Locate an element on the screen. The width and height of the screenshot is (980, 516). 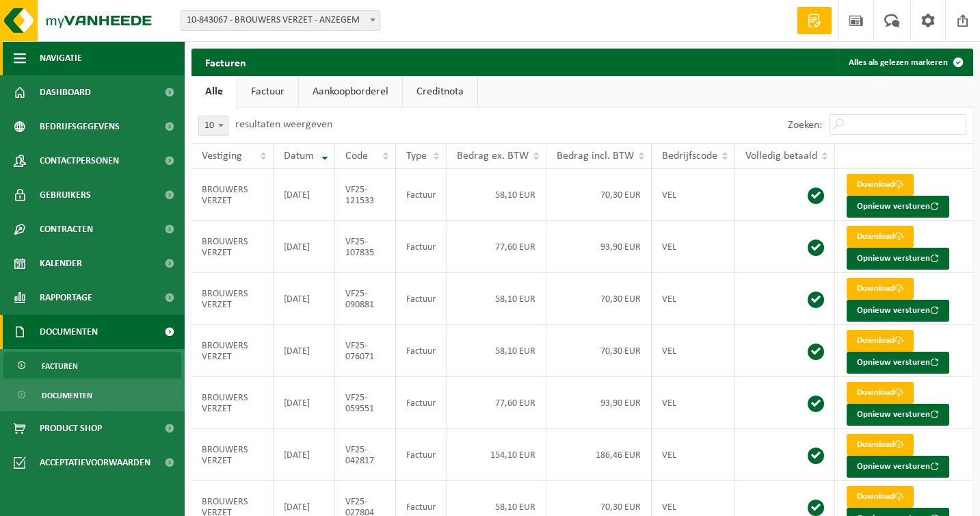
td: VF25-090881 is located at coordinates (365, 299).